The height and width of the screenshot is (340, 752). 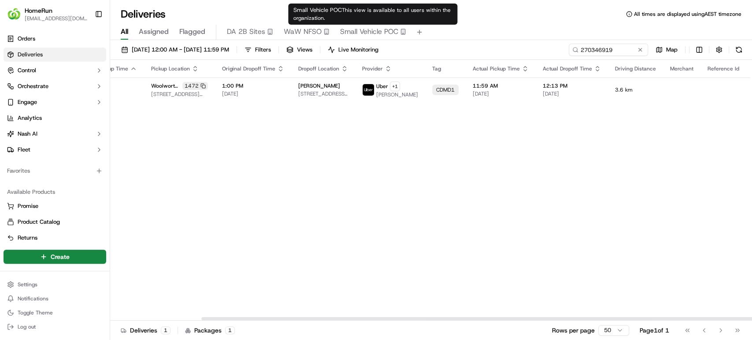 I want to click on span: Product Catalog, so click(x=39, y=222).